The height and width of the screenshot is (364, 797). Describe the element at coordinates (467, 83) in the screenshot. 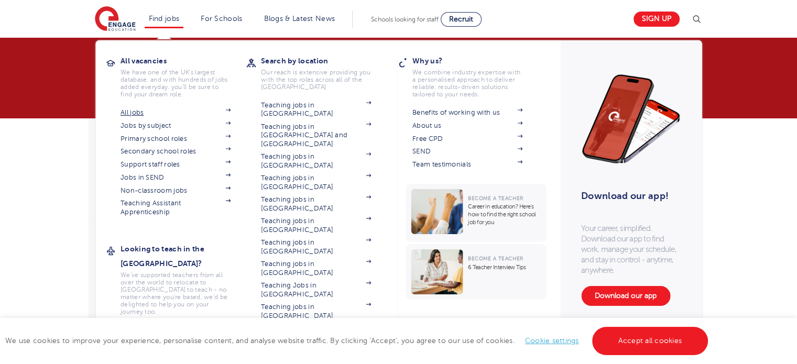

I see `p: We combine industry expertise with a personalised approach to deliver reliable, results-driven so...` at that location.